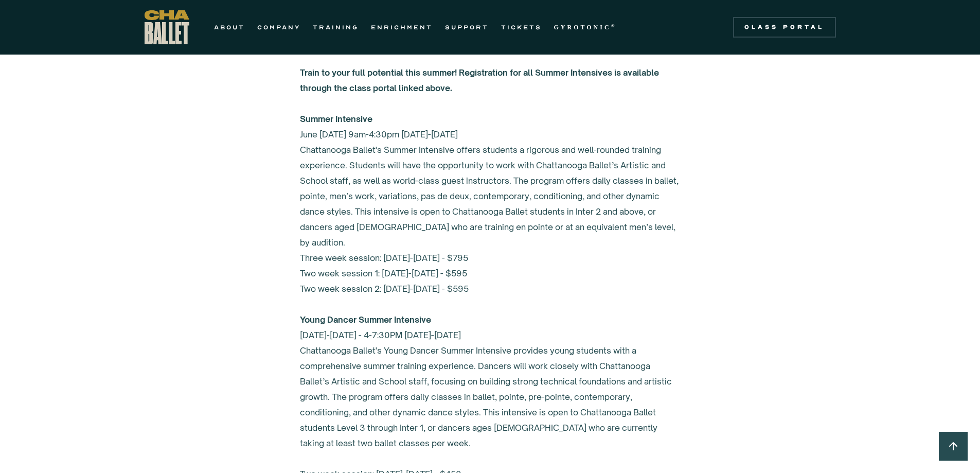 The image size is (980, 473). What do you see at coordinates (466, 27) in the screenshot?
I see `a: SUPPORT` at bounding box center [466, 27].